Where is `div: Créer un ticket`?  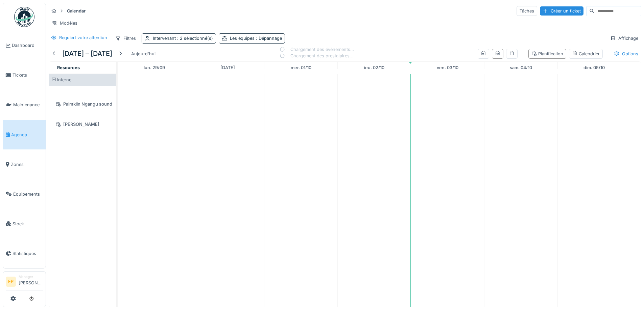 div: Créer un ticket is located at coordinates (561, 11).